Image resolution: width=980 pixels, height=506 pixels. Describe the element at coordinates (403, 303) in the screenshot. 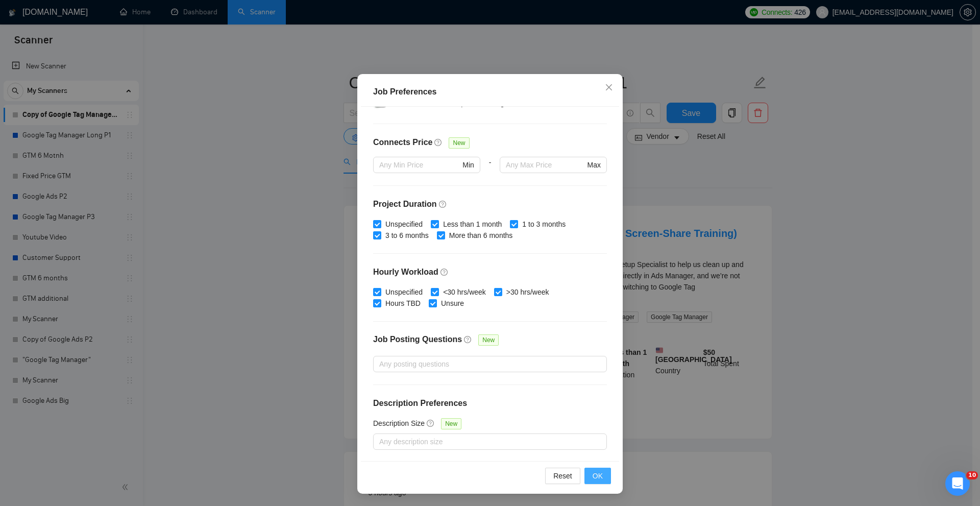

I see `span: Hours TBD` at that location.